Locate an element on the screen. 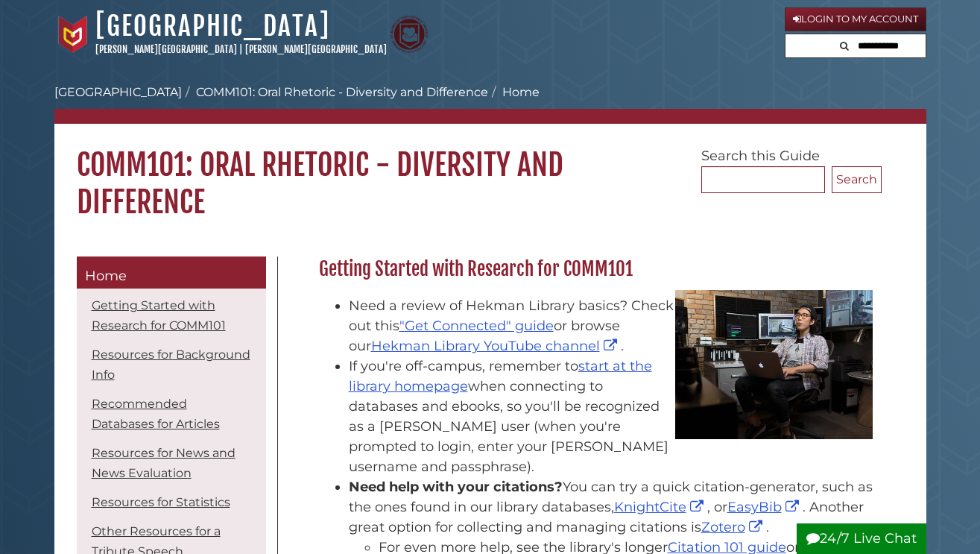  li: Need a review of Hekman Library basics? Check out this or browse our . is located at coordinates (611, 326).